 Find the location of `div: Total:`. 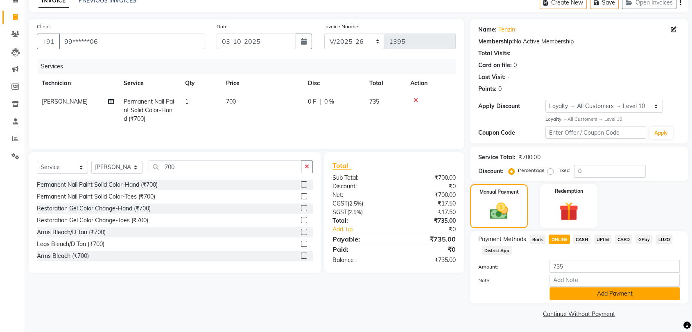

div: Total: is located at coordinates (360, 221).